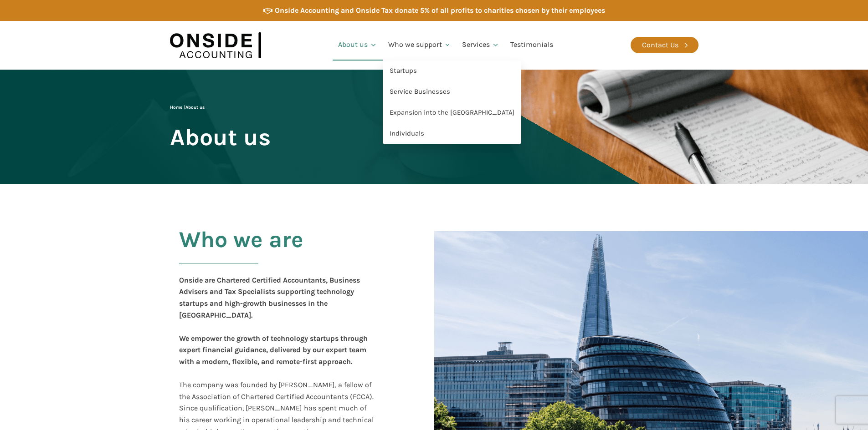 This screenshot has width=868, height=430. Describe the element at coordinates (481, 45) in the screenshot. I see `a: Services` at that location.